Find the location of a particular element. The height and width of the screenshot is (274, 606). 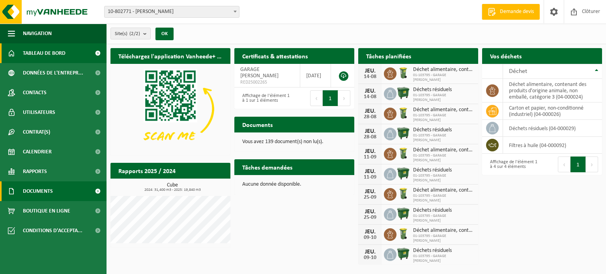

span: Navigation is located at coordinates (37, 34).